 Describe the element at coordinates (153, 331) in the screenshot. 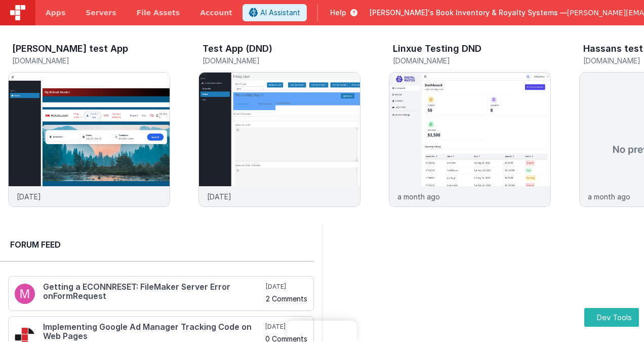

I see `h4: Implementing Google Ad Manager Tracking Code on Web Pages` at that location.